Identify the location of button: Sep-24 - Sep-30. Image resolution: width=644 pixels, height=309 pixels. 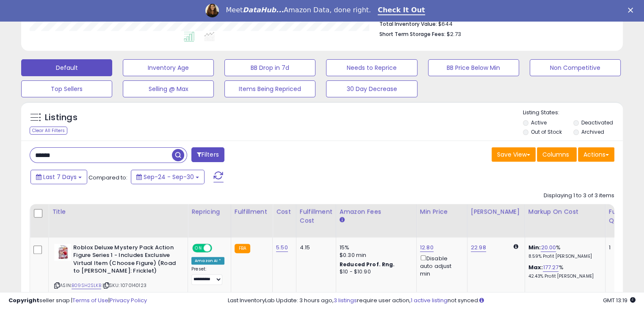
(168, 177).